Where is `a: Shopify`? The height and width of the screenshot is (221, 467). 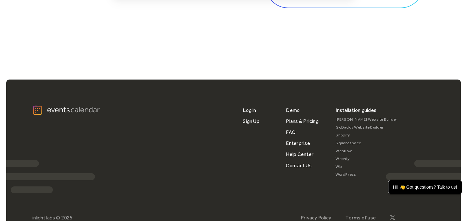 a: Shopify is located at coordinates (367, 135).